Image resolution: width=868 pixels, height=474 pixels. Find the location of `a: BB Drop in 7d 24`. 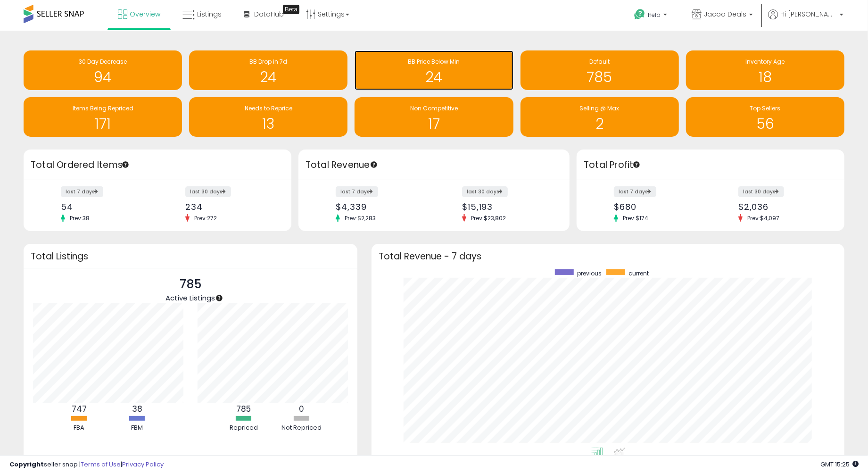

a: BB Drop in 7d 24 is located at coordinates (268, 70).